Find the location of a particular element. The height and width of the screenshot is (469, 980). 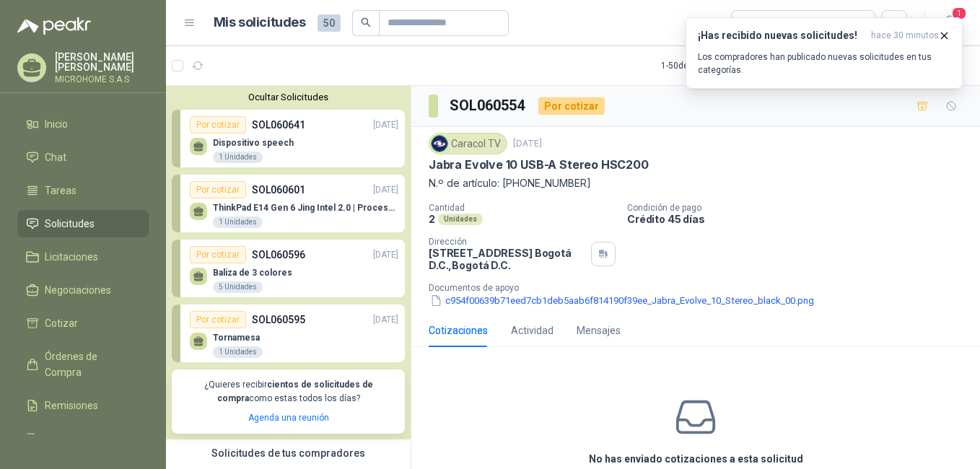

a: Negociaciones is located at coordinates (83, 290).